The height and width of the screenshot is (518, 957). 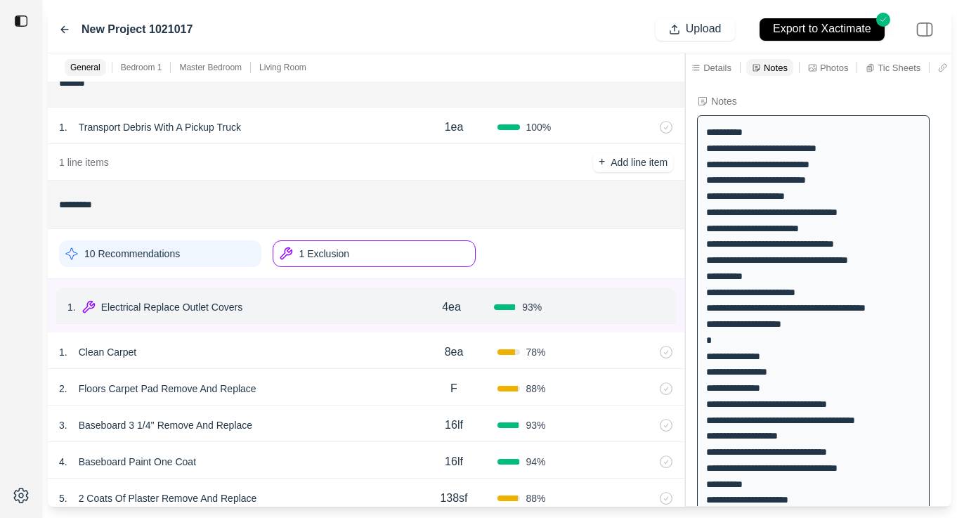 I want to click on img: right-panel.svg, so click(x=925, y=30).